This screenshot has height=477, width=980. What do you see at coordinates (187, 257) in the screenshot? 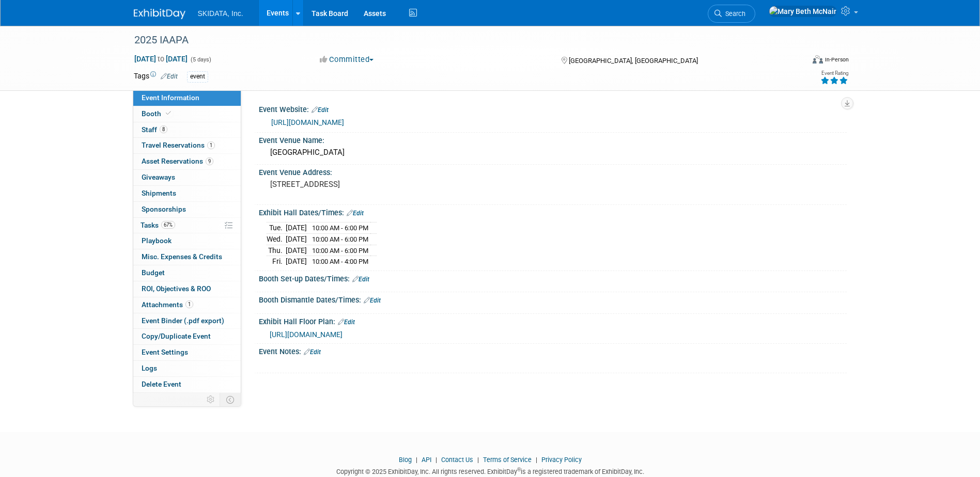
I see `a: Misc. Expenses & Credits` at bounding box center [187, 257].